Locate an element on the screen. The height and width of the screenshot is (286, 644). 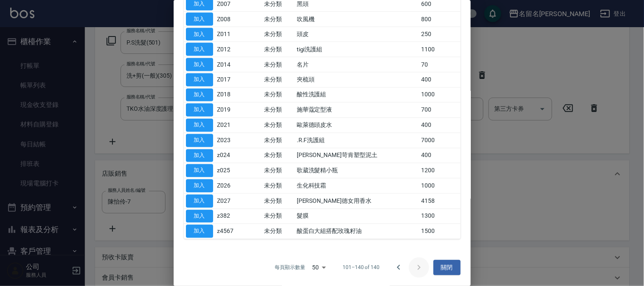
td: 吹風機 is located at coordinates (357, 19).